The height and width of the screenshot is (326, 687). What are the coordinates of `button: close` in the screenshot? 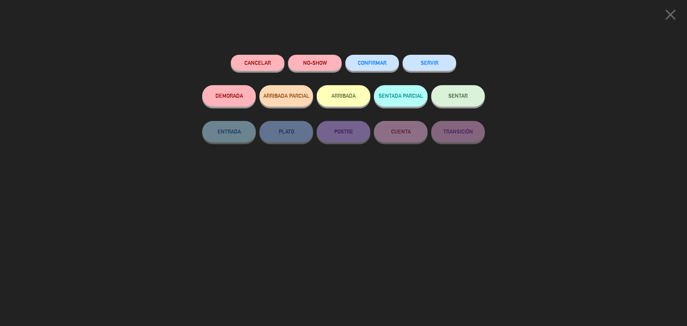 It's located at (671, 16).